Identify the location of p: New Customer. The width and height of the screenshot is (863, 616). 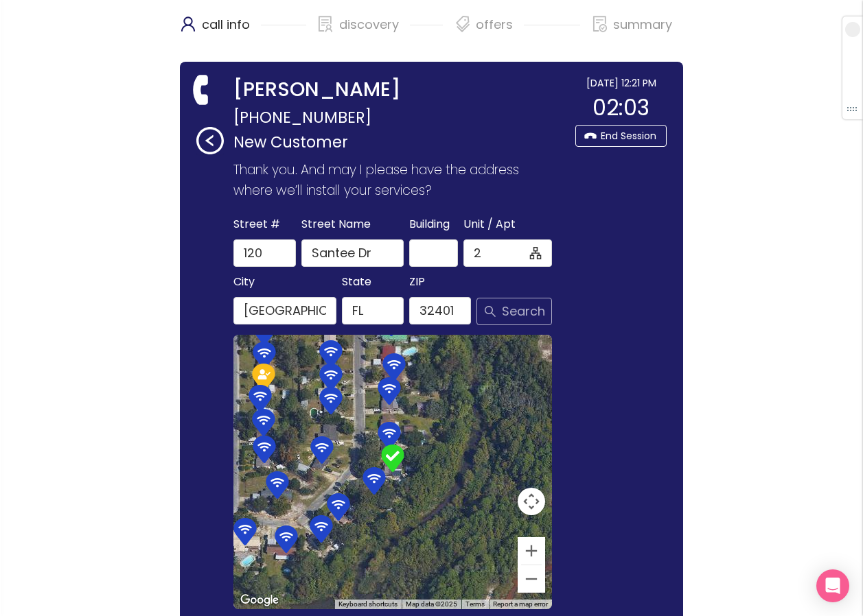
(401, 142).